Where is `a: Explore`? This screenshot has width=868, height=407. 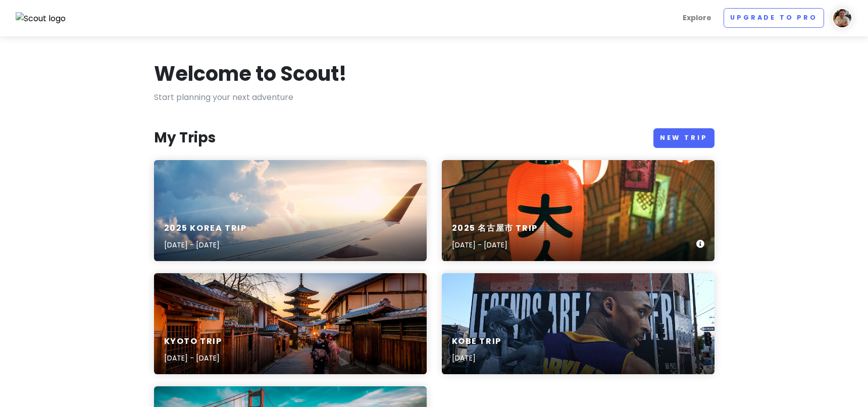
a: Explore is located at coordinates (696, 17).